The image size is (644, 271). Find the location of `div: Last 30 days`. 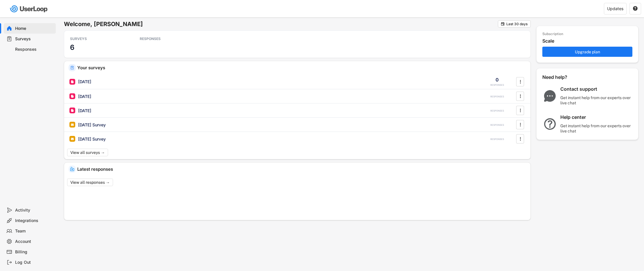

div: Last 30 days is located at coordinates (516, 24).